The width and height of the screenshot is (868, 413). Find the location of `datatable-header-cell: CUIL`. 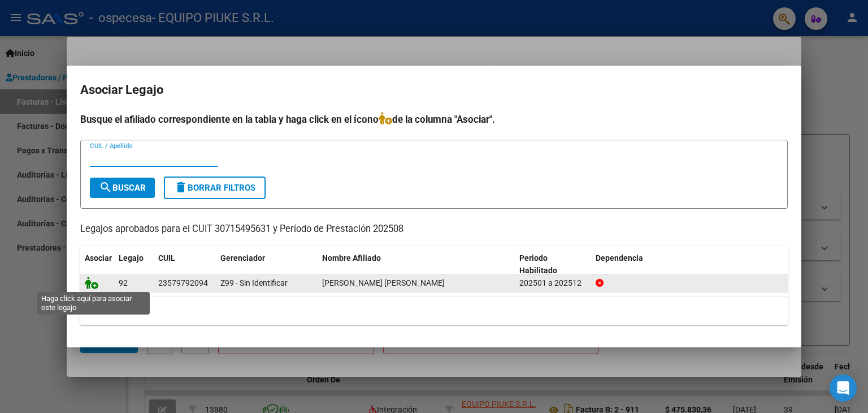

datatable-header-cell: CUIL is located at coordinates (184, 264).